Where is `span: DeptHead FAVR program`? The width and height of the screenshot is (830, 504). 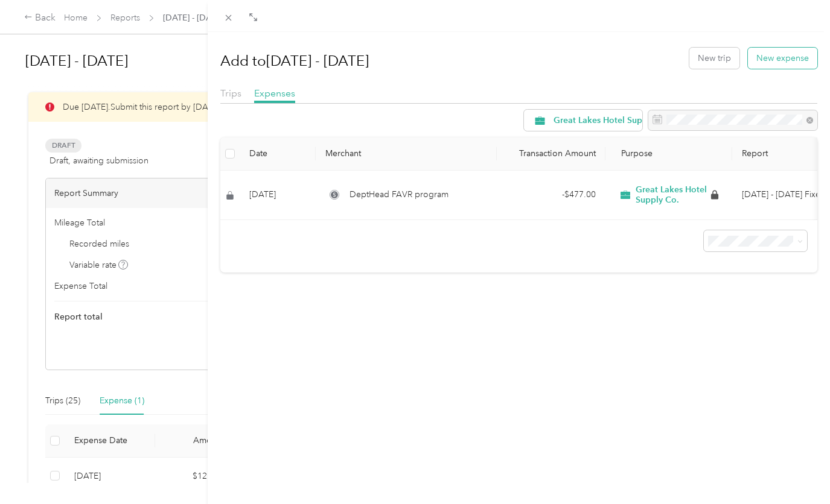
span: DeptHead FAVR program is located at coordinates (399, 195).